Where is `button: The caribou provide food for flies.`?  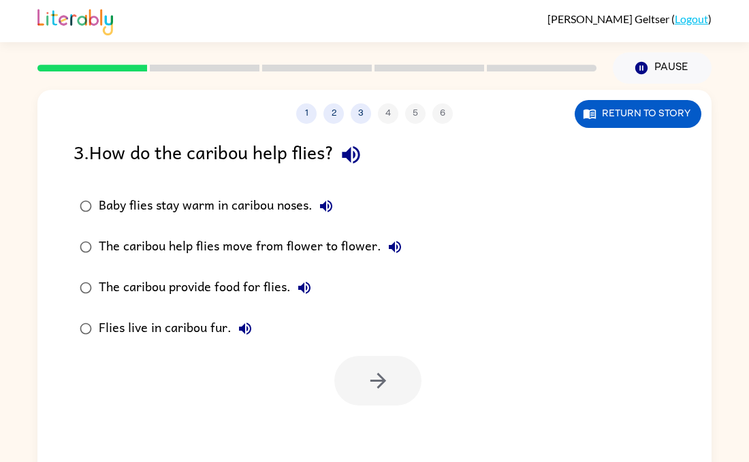 button: The caribou provide food for flies. is located at coordinates (304, 288).